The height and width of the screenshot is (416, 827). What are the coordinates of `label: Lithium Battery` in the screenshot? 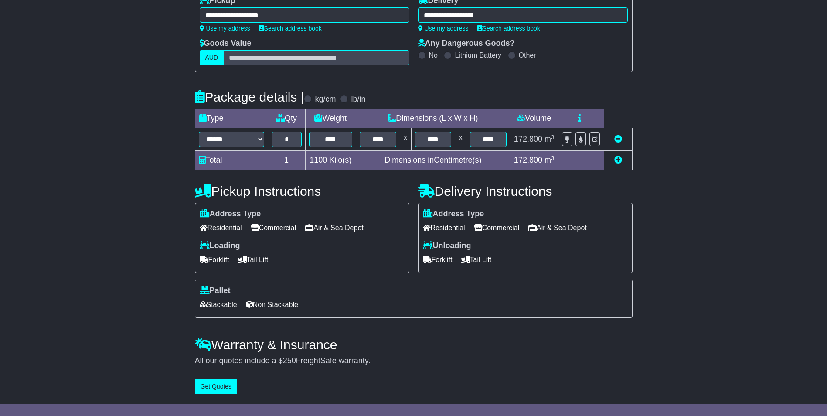 It's located at (478, 55).